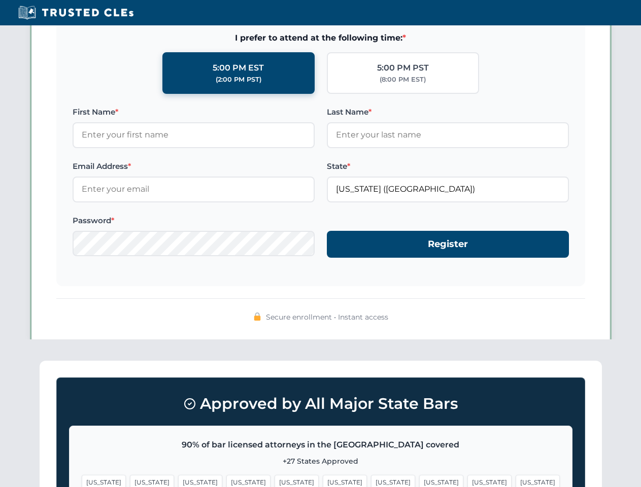 The image size is (641, 487). What do you see at coordinates (193, 135) in the screenshot?
I see `input: Enter your first name` at bounding box center [193, 135].